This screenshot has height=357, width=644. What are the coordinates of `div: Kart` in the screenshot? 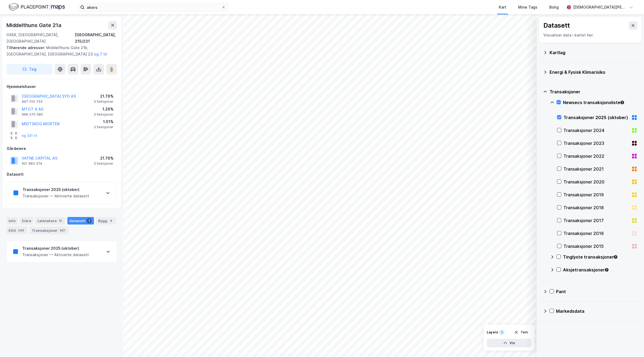 It's located at (503, 7).